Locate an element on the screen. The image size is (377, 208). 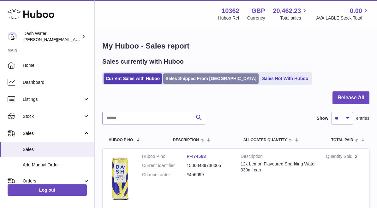
img: james@dash-water.com is located at coordinates (12, 37).